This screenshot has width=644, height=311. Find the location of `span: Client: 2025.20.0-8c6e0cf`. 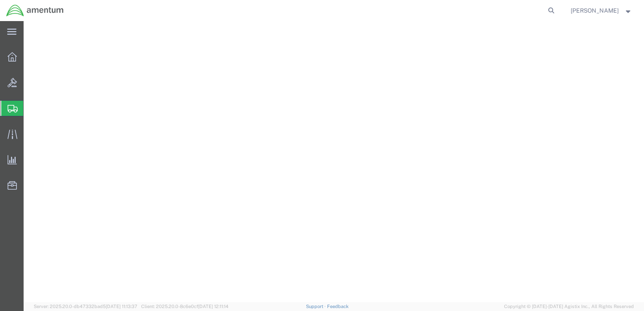

span: Client: 2025.20.0-8c6e0cf is located at coordinates (184, 306).